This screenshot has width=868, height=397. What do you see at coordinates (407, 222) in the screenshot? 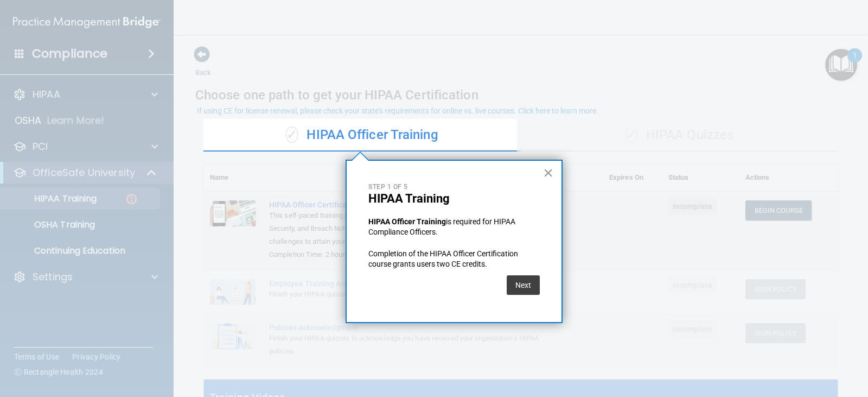
I see `strong: HIPAA Officer Training` at bounding box center [407, 222].